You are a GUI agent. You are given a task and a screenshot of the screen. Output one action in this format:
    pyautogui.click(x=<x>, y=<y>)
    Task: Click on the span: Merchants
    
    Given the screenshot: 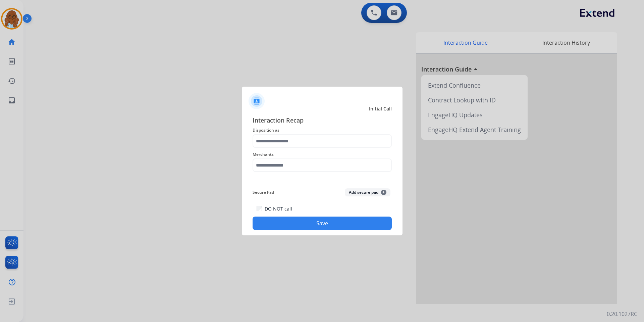 What is the action you would take?
    pyautogui.click(x=322, y=155)
    